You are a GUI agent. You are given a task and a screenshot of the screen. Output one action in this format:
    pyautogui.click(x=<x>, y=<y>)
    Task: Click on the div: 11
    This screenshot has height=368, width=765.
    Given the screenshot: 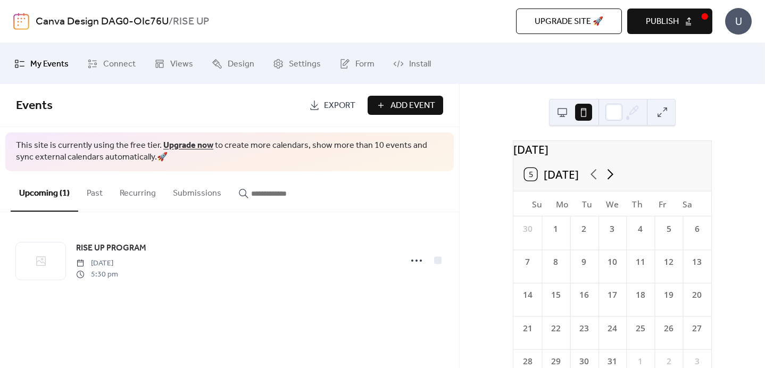 What is the action you would take?
    pyautogui.click(x=640, y=262)
    